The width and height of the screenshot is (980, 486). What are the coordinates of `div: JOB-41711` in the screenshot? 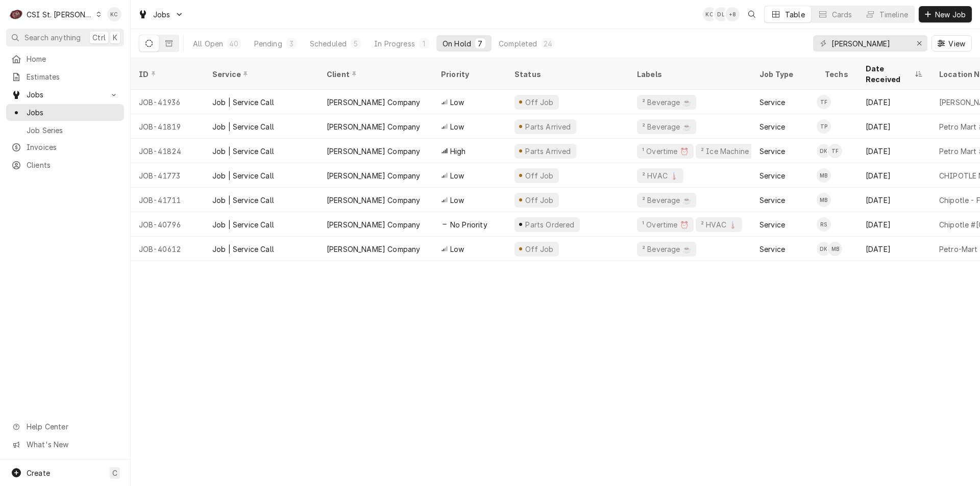 It's located at (167, 200).